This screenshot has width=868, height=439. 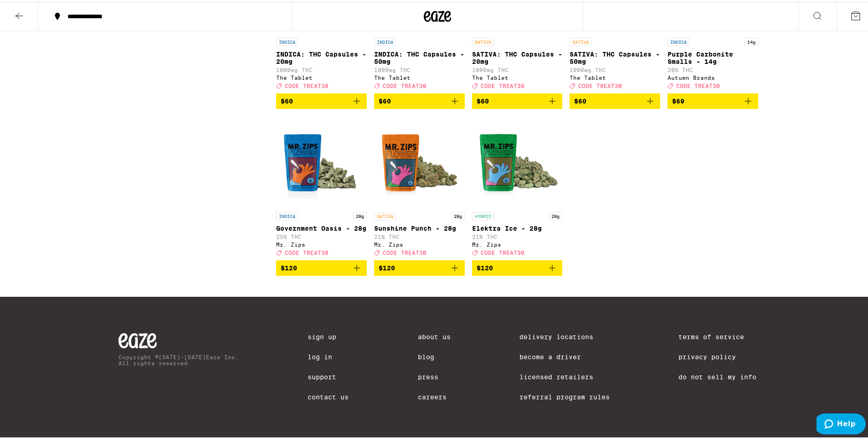 What do you see at coordinates (565, 396) in the screenshot?
I see `a: Referral Program Rules` at bounding box center [565, 396].